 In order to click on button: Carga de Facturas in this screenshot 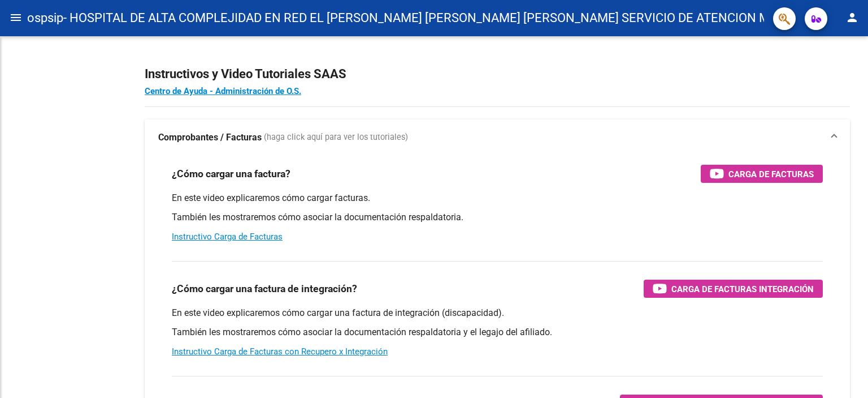, I will do `click(762, 173)`.